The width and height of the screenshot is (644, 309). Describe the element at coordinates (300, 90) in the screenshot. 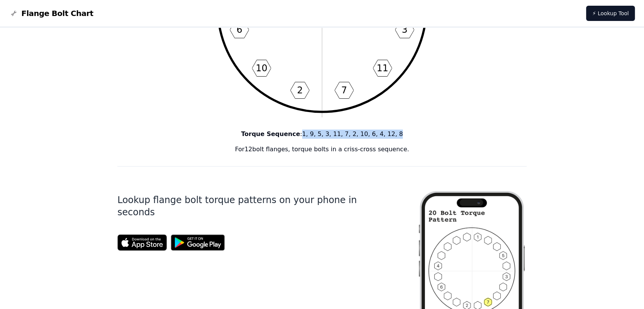

I see `text: 2` at that location.